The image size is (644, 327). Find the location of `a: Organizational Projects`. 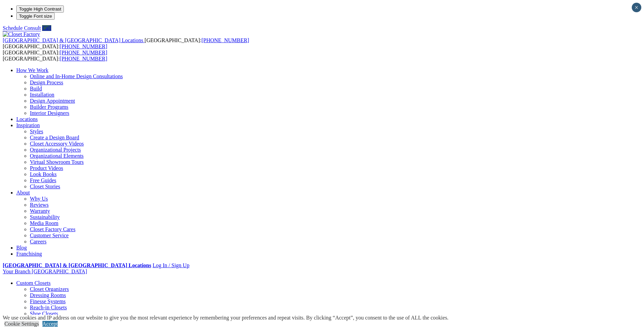

a: Organizational Projects is located at coordinates (55, 150).